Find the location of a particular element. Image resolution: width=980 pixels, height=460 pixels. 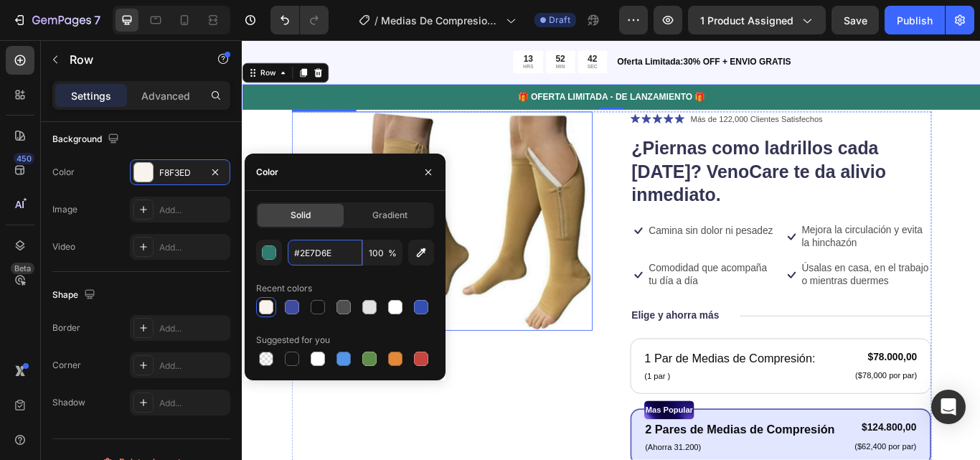

button: 1 product assigned is located at coordinates (756, 20).